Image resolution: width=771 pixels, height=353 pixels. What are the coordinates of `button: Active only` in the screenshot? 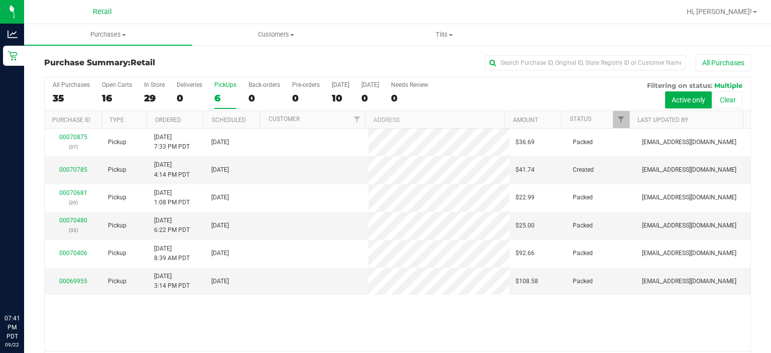 It's located at (688, 100).